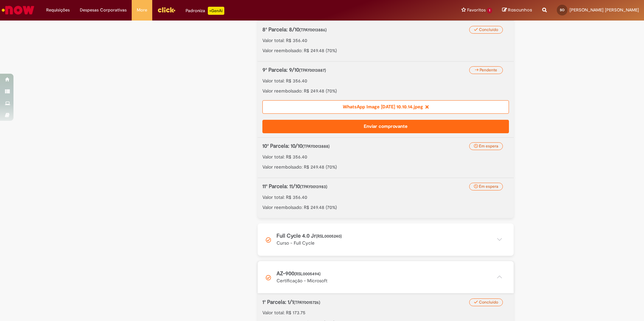 This screenshot has width=644, height=321. Describe the element at coordinates (314, 187) in the screenshot. I see `span: (TPAY0013983)` at that location.